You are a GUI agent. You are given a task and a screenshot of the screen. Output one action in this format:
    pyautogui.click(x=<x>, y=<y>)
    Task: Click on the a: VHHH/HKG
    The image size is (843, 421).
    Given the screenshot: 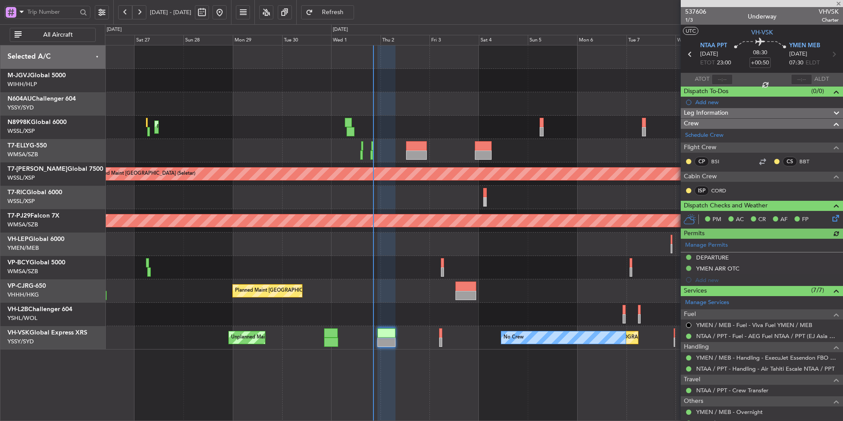 What is the action you would take?
    pyautogui.click(x=23, y=294)
    